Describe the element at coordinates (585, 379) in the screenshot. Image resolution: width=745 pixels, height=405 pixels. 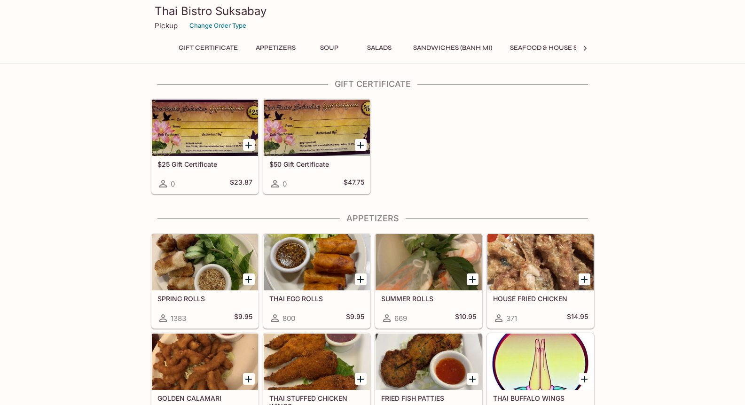
I see `button: Add THAI BUFFALO WINGS` at that location.